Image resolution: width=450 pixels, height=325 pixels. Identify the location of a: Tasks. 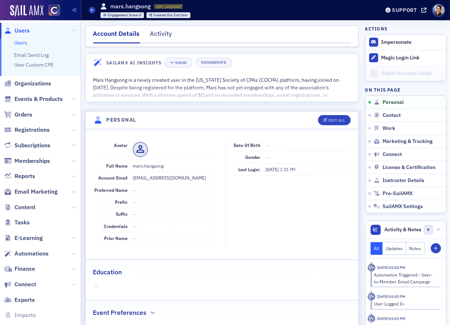
(17, 223).